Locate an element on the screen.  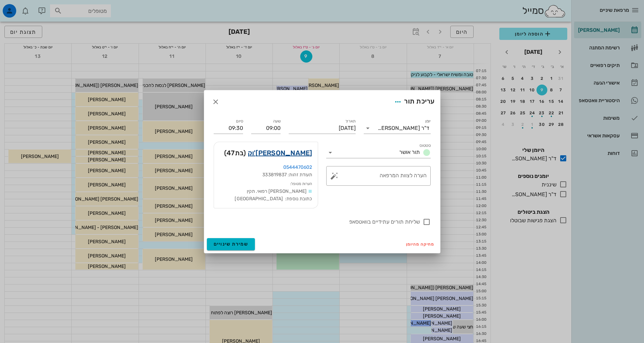
label: שליחת תורים עתידיים בוואטסאפ is located at coordinates (317, 222).